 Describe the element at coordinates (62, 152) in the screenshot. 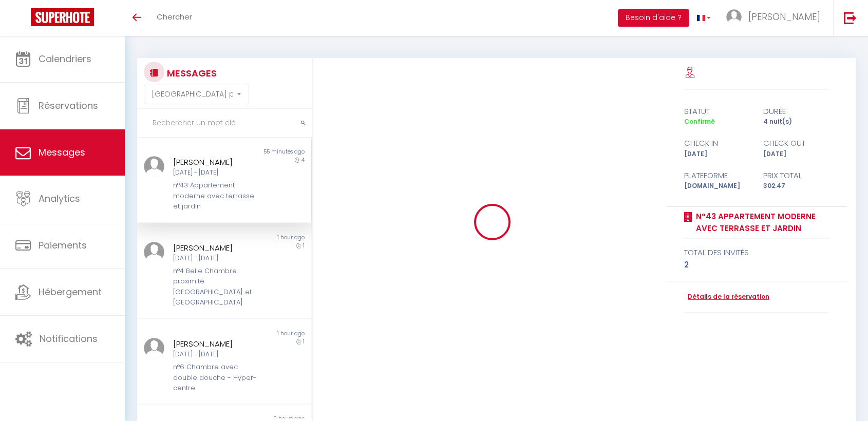

I see `span: Messages` at that location.